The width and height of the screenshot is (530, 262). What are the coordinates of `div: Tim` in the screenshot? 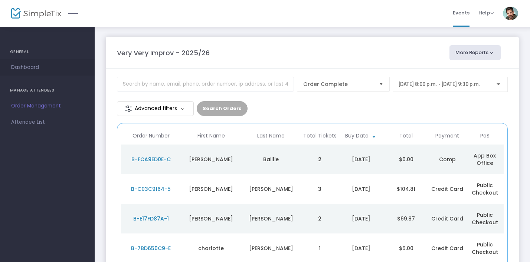 It's located at (211, 160).